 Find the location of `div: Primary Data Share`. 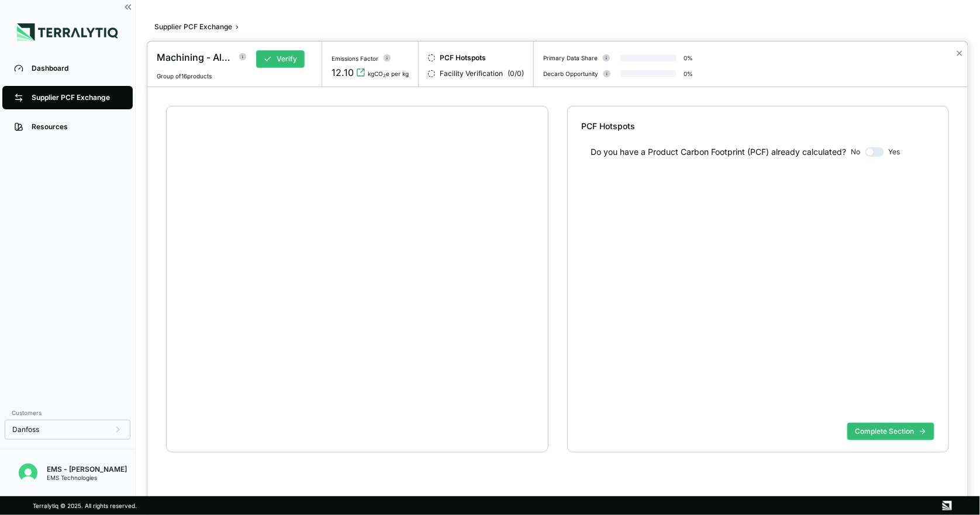

div: Primary Data Share is located at coordinates (570, 58).